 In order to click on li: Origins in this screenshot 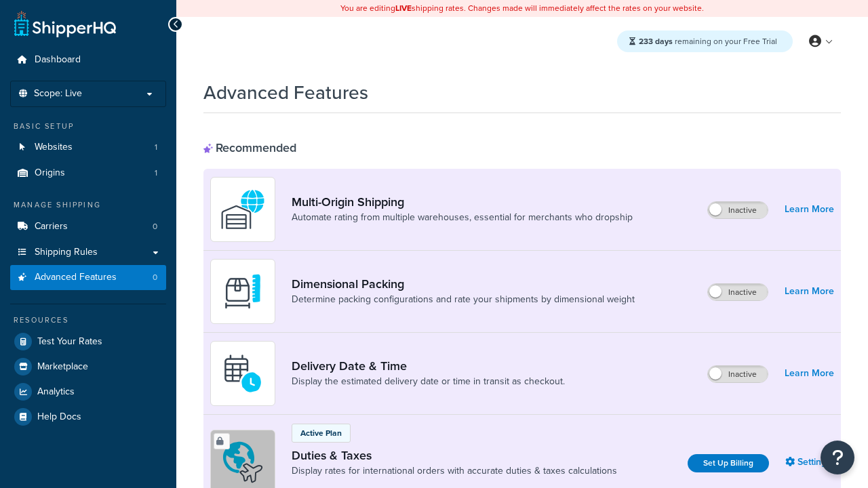, I will do `click(88, 173)`.